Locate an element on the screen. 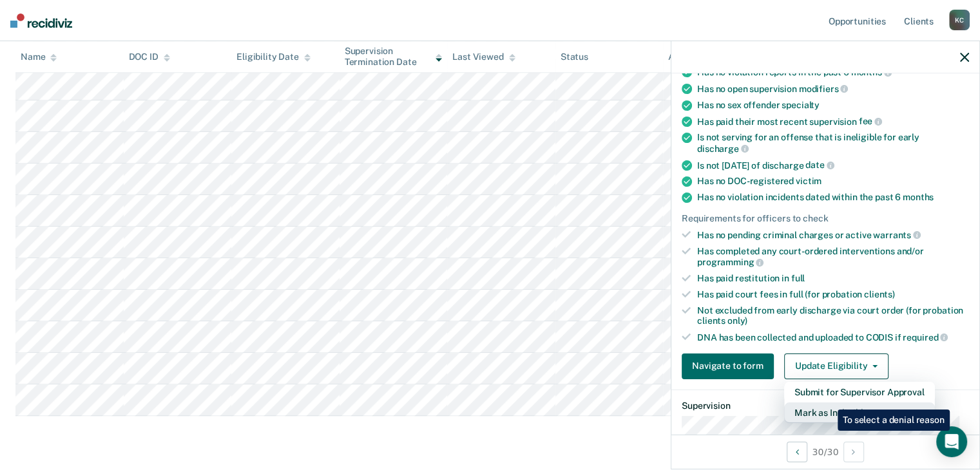 The width and height of the screenshot is (980, 470). span: date is located at coordinates (819, 165).